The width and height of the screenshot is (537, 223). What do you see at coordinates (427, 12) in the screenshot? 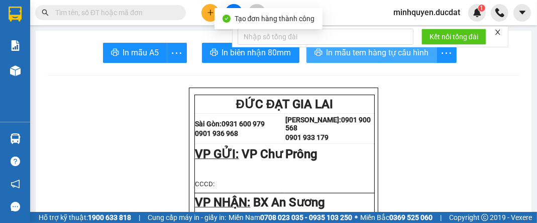
I see `span: minhquyen.ducdat` at bounding box center [427, 12].